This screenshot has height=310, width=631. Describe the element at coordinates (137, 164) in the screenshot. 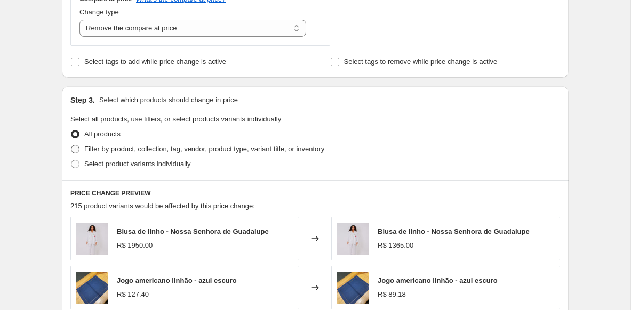

I see `span: Select product variants individually` at that location.